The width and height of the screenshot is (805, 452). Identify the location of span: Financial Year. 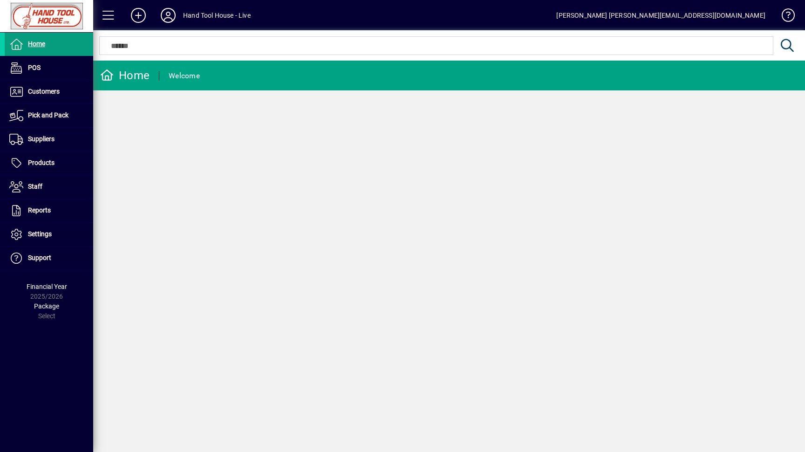
(47, 287).